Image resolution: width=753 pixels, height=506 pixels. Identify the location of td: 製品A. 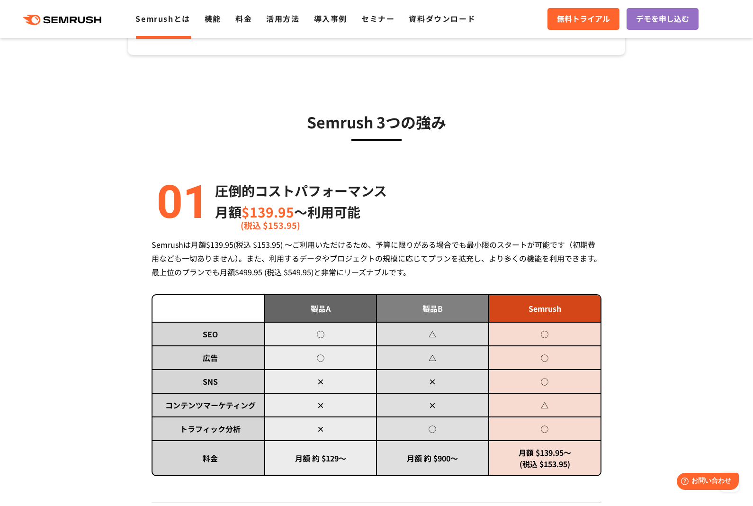
(321, 308).